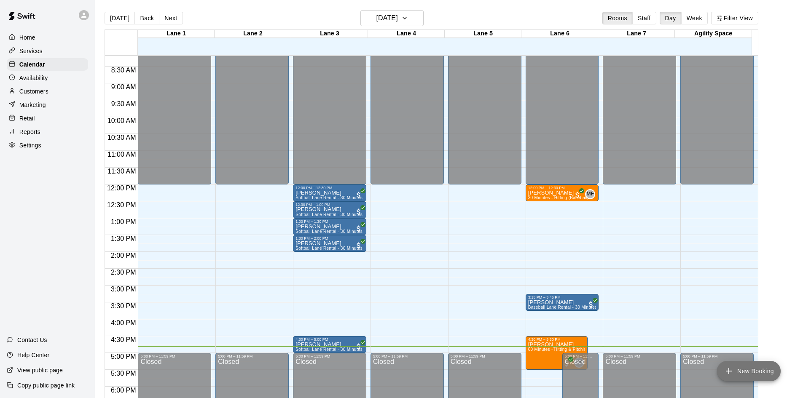  Describe the element at coordinates (330, 244) in the screenshot. I see `div: 1:30 PM – 2:00 PM: Brynnly Thomson` at that location.